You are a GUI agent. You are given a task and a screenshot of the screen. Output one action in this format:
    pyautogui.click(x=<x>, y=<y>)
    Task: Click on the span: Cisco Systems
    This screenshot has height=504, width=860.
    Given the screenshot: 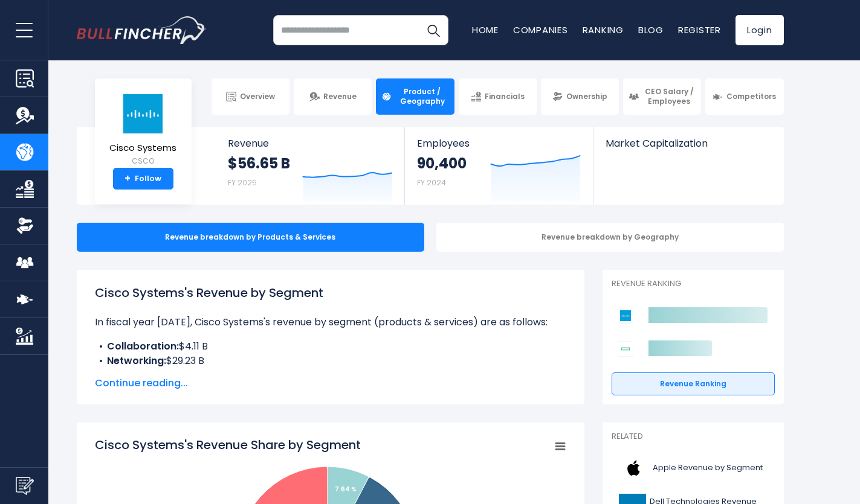 What is the action you would take?
    pyautogui.click(x=143, y=148)
    